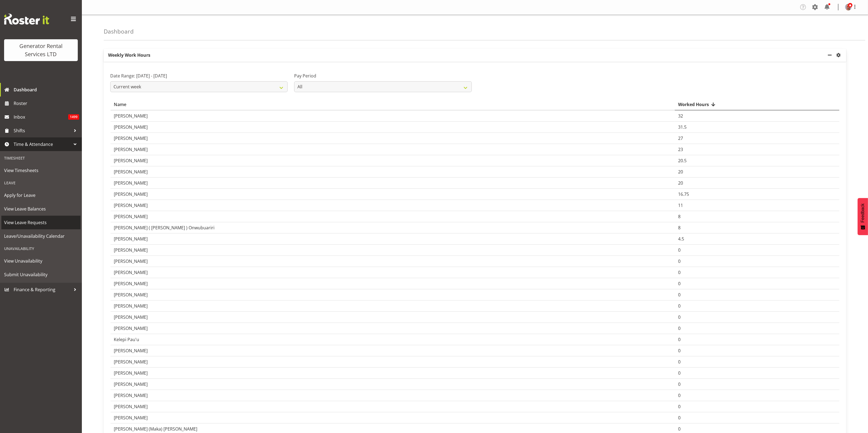 This screenshot has height=433, width=868. Describe the element at coordinates (41, 170) in the screenshot. I see `span: View Timesheets` at that location.